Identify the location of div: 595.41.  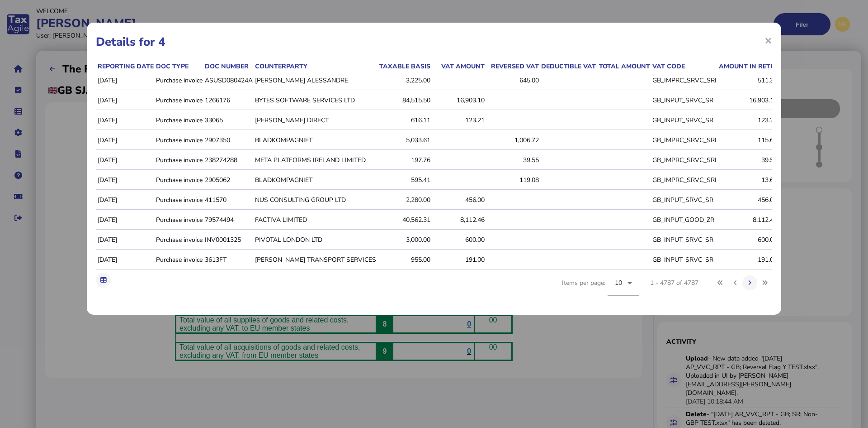
(404, 180).